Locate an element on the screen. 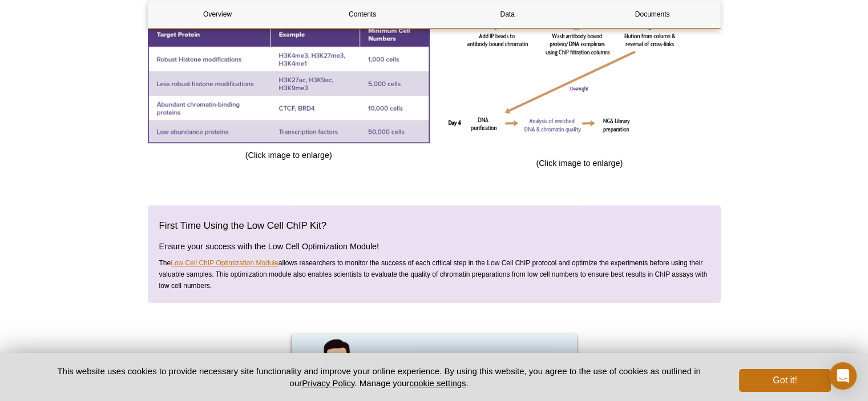 This screenshot has height=401, width=868. a: Documents is located at coordinates (652, 15).